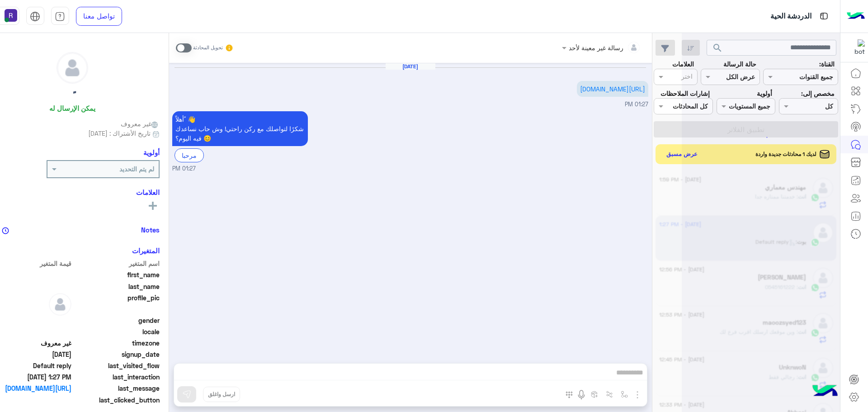  What do you see at coordinates (72, 108) in the screenshot?
I see `h6: يمكن الإرسال له` at bounding box center [72, 108].